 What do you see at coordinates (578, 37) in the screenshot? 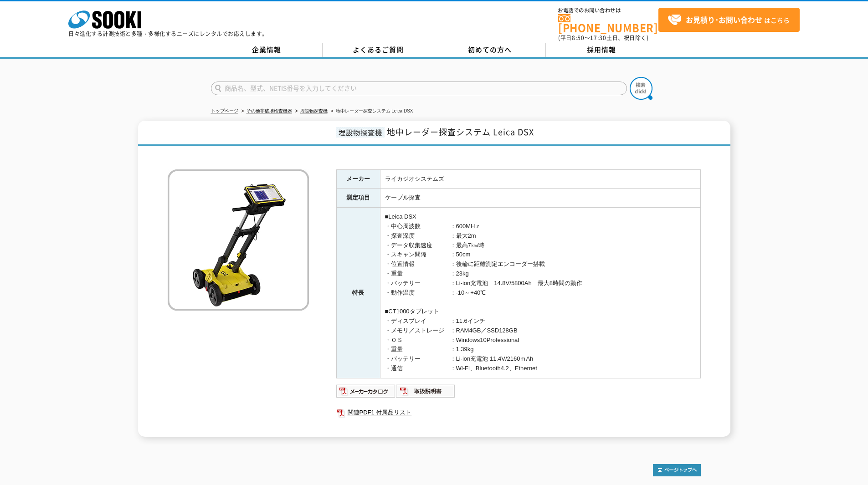
I see `span: 8:50` at bounding box center [578, 37].